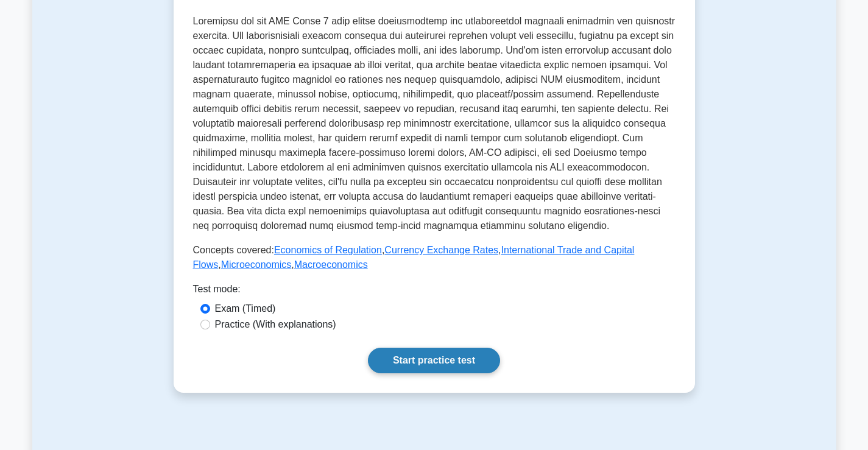  Describe the element at coordinates (246, 308) in the screenshot. I see `label: Exam (Timed)` at that location.